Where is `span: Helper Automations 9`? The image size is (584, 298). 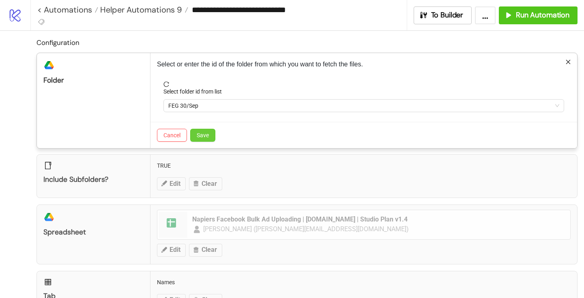 span: Helper Automations 9 is located at coordinates (140, 10).